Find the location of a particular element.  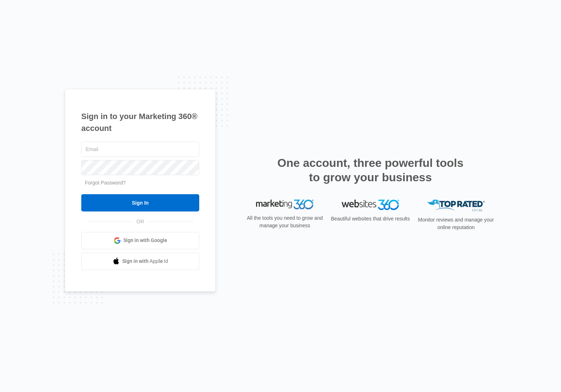

span: Sign in with Google is located at coordinates (146, 240).